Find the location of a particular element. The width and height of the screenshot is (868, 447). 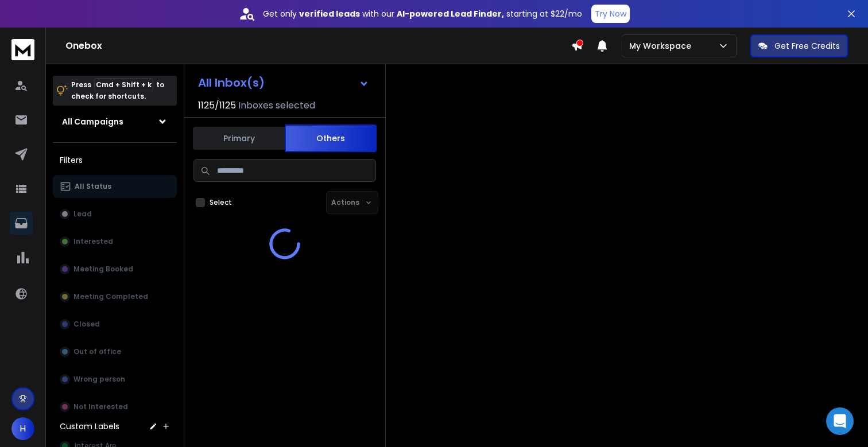

button: All Campaigns is located at coordinates (115, 122).